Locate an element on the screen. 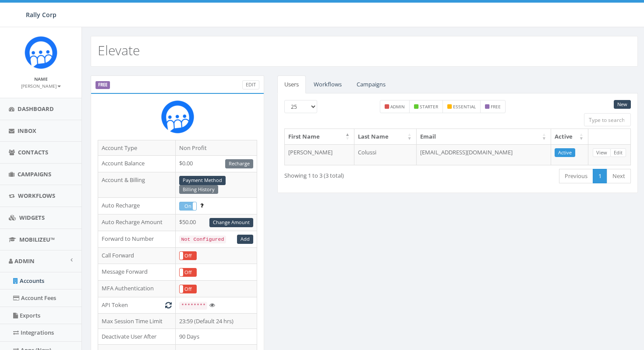 The height and width of the screenshot is (350, 644). td: Account Balance is located at coordinates (137, 164).